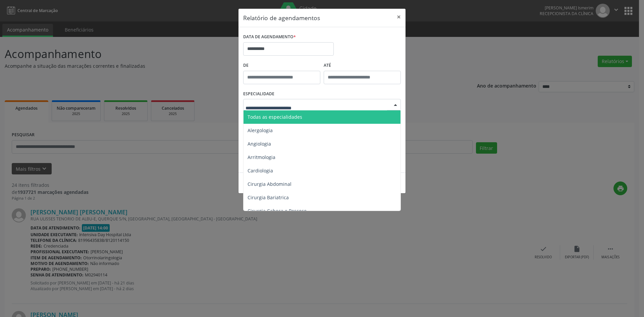 The image size is (644, 317). I want to click on span: Cirurgia Cabeça e Pescoço, so click(277, 211).